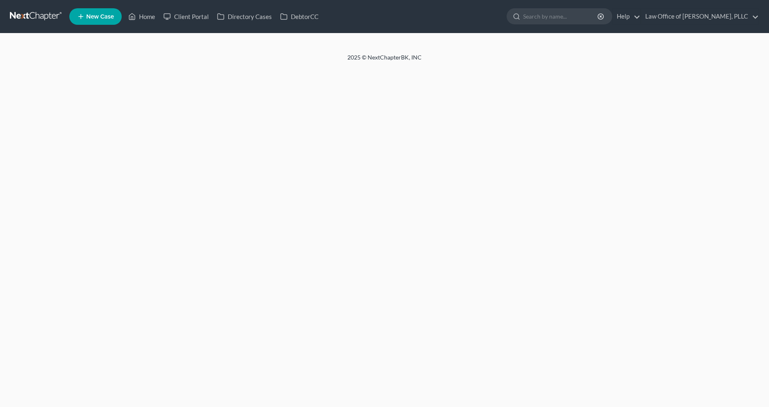  What do you see at coordinates (100, 17) in the screenshot?
I see `span: New Case` at bounding box center [100, 17].